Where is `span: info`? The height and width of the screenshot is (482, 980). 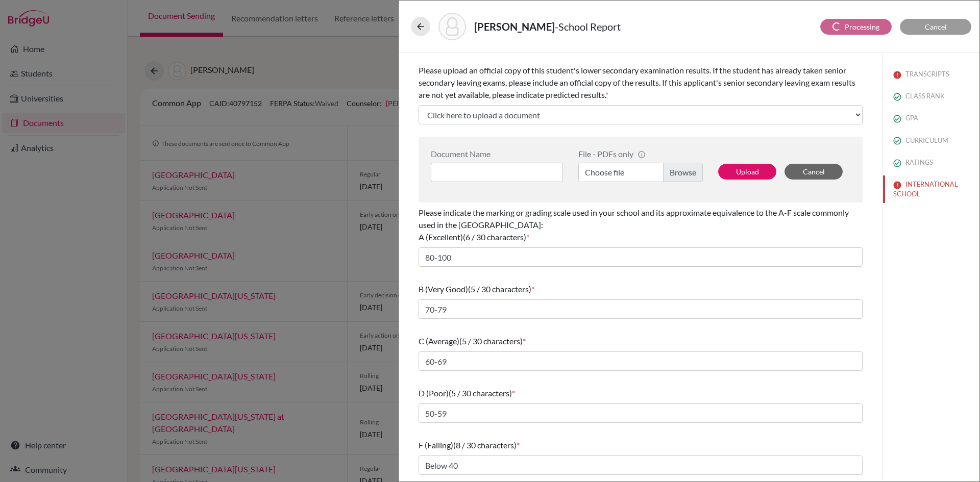 span: info is located at coordinates (641, 155).